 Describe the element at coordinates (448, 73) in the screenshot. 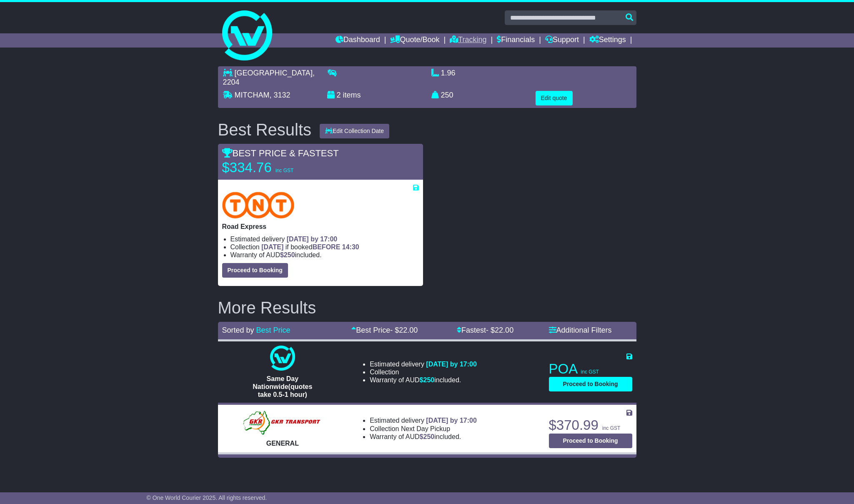

I see `span: 1.96` at that location.